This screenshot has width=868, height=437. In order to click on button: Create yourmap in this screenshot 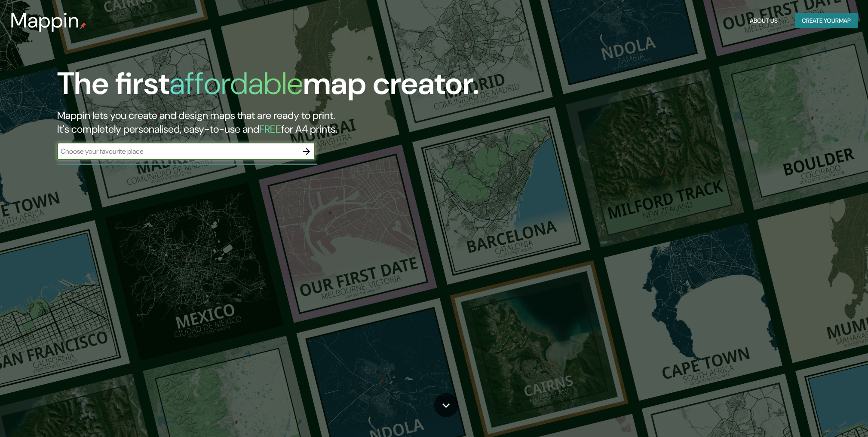, I will do `click(826, 20)`.